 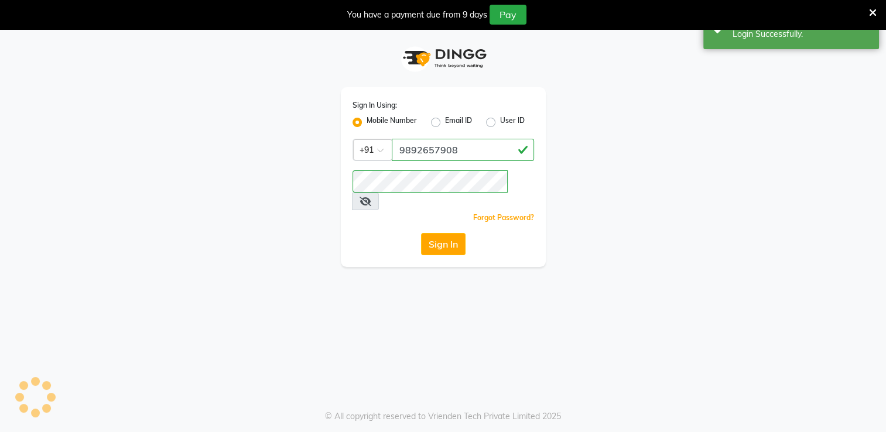 What do you see at coordinates (508, 15) in the screenshot?
I see `button: Pay` at bounding box center [508, 15].